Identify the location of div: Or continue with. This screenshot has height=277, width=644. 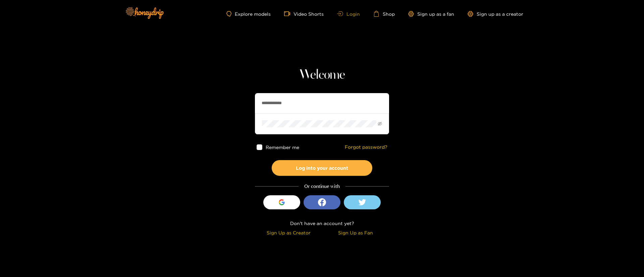
(322, 186).